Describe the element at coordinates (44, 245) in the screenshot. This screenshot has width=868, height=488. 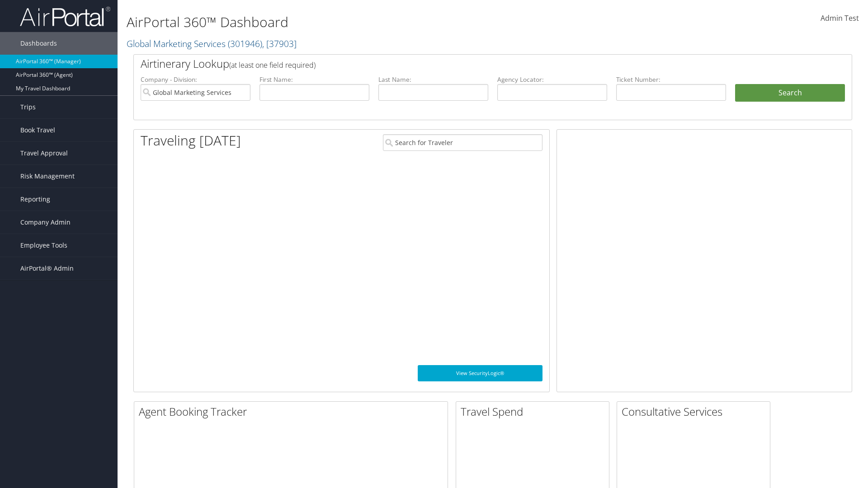
I see `span: Employee Tools` at that location.